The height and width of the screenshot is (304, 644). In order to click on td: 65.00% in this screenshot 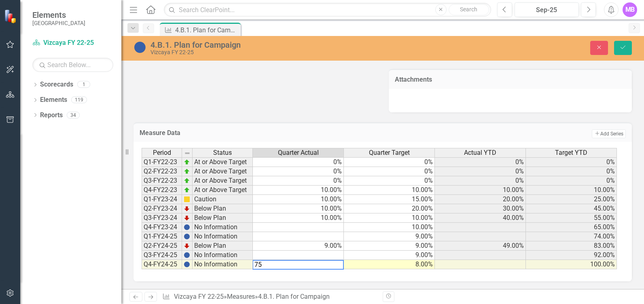, I will do `click(571, 227)`.